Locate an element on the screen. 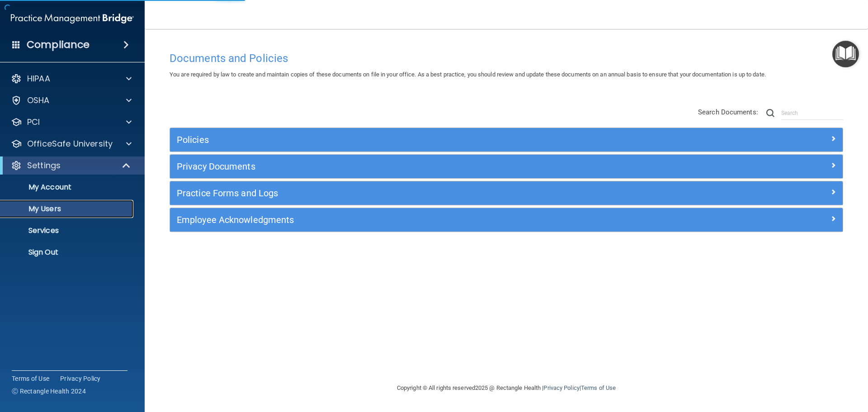 This screenshot has width=868, height=412. h5: Privacy Documents is located at coordinates (422, 166).